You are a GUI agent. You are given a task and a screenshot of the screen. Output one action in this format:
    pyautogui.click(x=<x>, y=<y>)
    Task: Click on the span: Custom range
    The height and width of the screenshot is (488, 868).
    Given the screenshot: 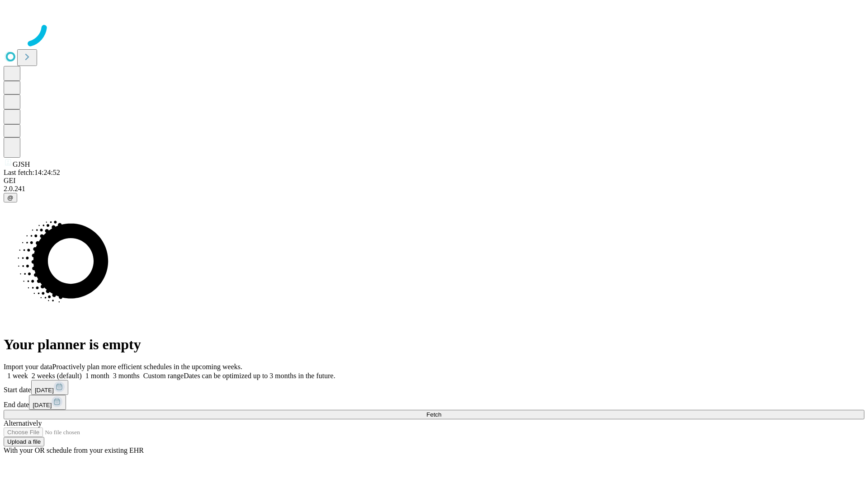 What is the action you would take?
    pyautogui.click(x=163, y=376)
    